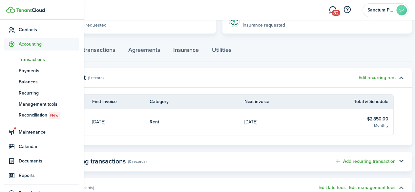 The width and height of the screenshot is (415, 192). Describe the element at coordinates (42, 71) in the screenshot. I see `a: Payments` at that location.